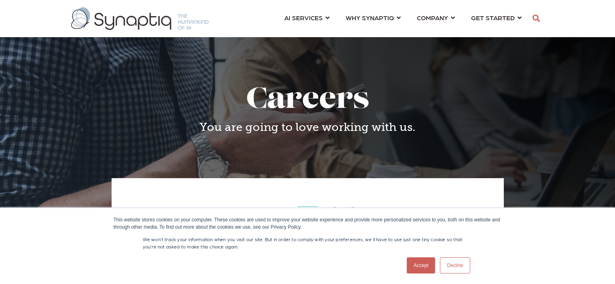 The width and height of the screenshot is (615, 284). I want to click on a: AI SERVICES, so click(307, 17).